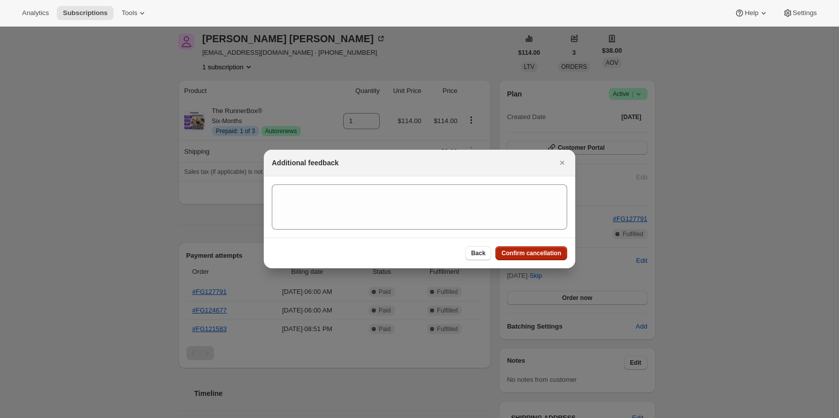  I want to click on button: Subscriptions, so click(85, 13).